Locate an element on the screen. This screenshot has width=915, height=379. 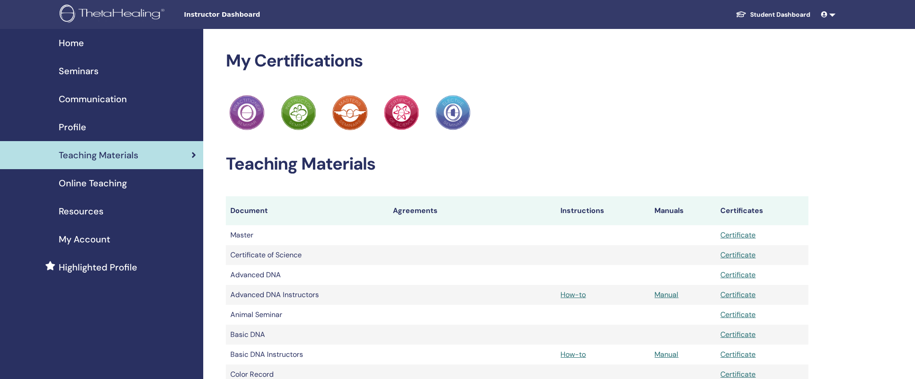
td: Master is located at coordinates (307, 235).